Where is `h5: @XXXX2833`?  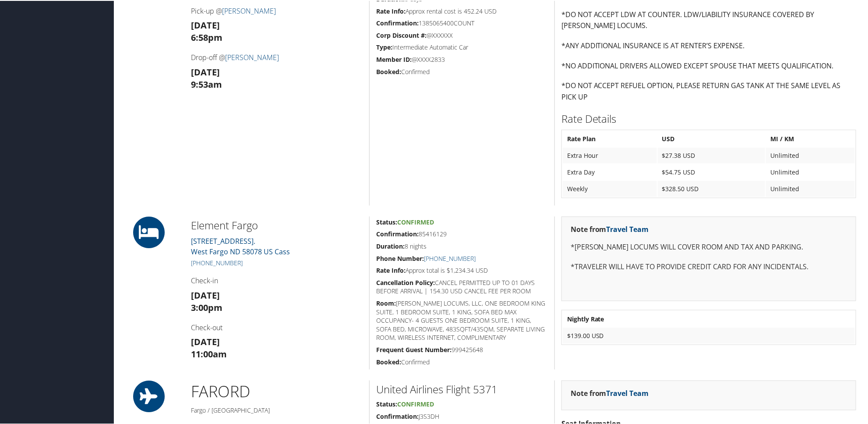
h5: @XXXX2833 is located at coordinates (462, 58).